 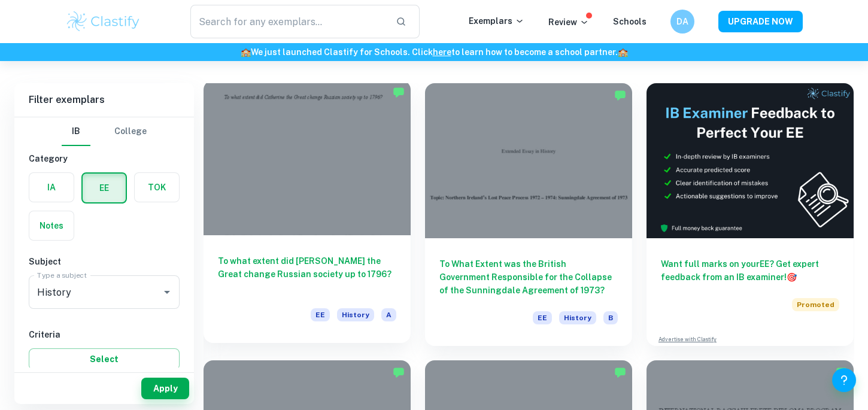 I want to click on h6: To What Extent was the British Government Responsible for the Collapse of the Sunningdale Agreeme..., so click(x=528, y=277).